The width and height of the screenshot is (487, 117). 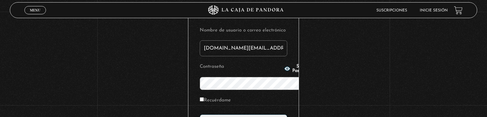 I want to click on a: View your shopping cart, so click(x=458, y=10).